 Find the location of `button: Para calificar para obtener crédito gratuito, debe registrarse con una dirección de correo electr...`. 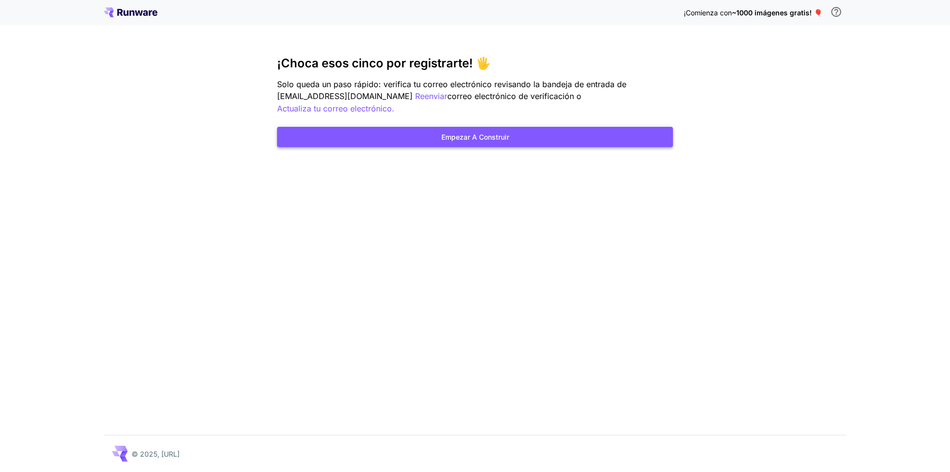

button: Para calificar para obtener crédito gratuito, debe registrarse con una dirección de correo electr... is located at coordinates (836, 12).